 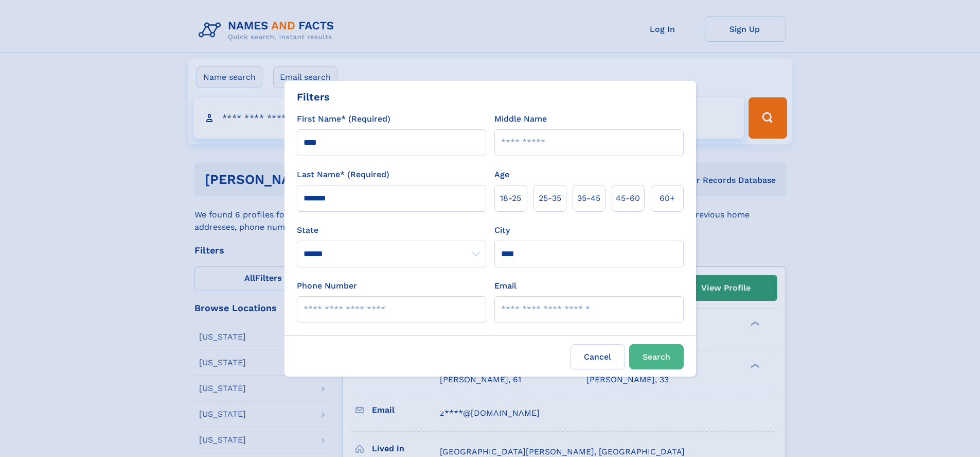 I want to click on span: 35‑45, so click(x=588, y=198).